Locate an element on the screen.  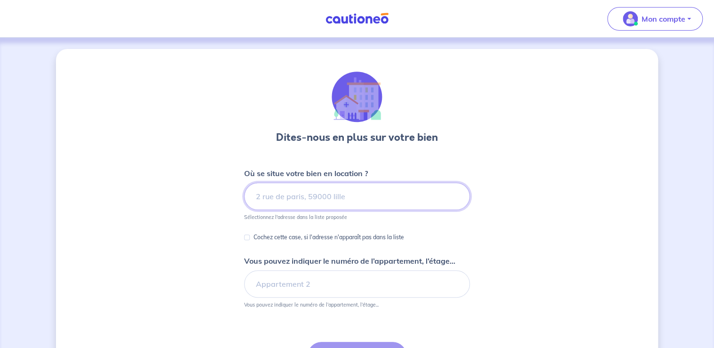
input: Appartement 2 is located at coordinates (357, 284).